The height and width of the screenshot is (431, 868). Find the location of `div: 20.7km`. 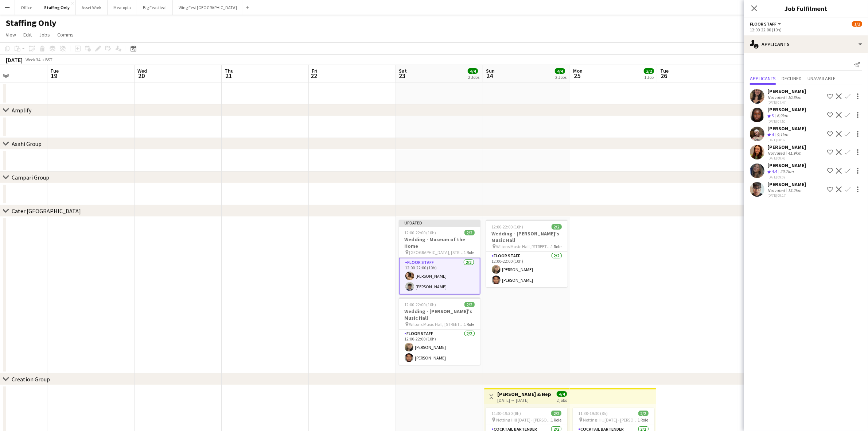

div: 20.7km is located at coordinates (787, 172).